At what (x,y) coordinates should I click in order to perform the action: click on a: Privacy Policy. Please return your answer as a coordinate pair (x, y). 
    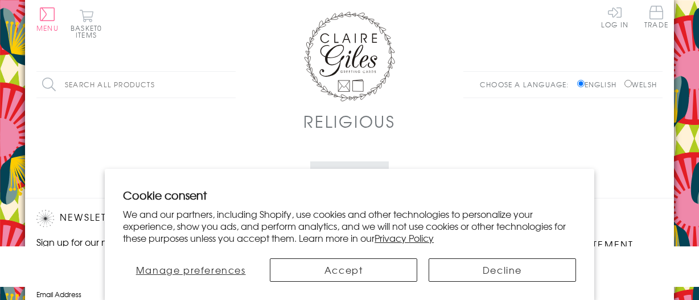
    Looking at the image, I should click on (404, 237).